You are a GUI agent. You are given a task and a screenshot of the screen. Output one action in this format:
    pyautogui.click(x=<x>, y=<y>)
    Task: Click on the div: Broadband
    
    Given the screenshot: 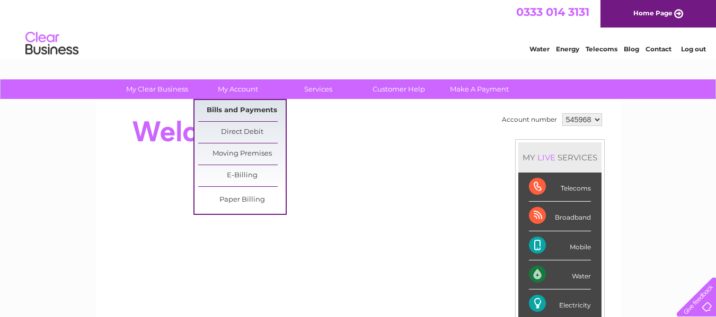 What is the action you would take?
    pyautogui.click(x=559, y=216)
    